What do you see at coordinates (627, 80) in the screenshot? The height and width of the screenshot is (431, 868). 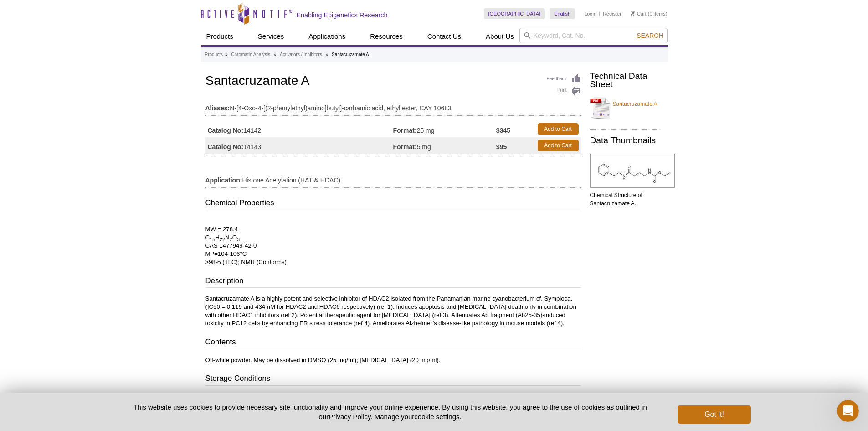 I see `h2: Technical Data Sheet` at bounding box center [627, 80].